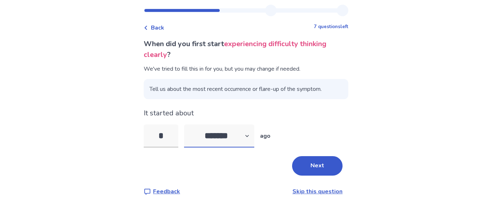  Describe the element at coordinates (318, 166) in the screenshot. I see `button: Next` at that location.